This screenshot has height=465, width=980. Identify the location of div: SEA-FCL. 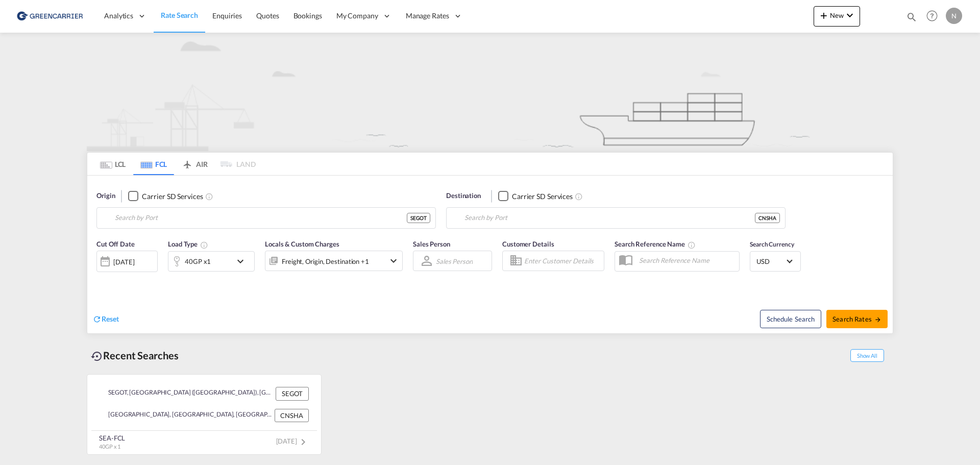
(112, 437).